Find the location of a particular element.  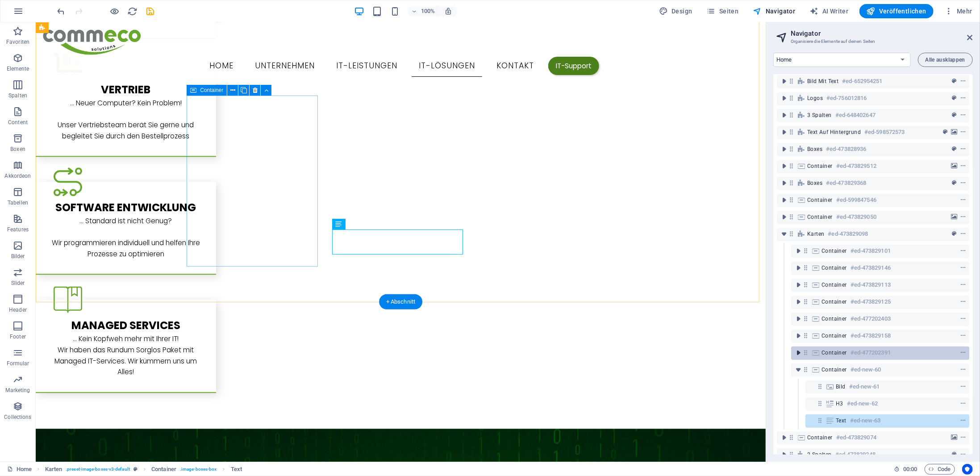

h6: #ed-473829512 is located at coordinates (856, 166).